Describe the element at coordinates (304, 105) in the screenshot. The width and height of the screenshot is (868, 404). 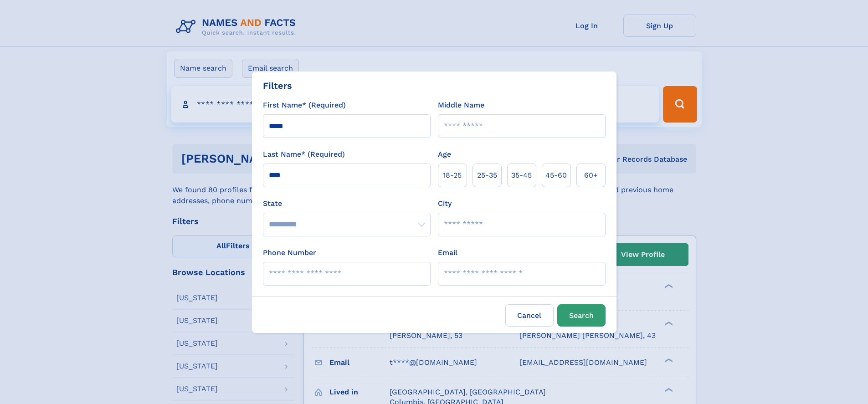
I see `label: First Name* (Required)` at that location.